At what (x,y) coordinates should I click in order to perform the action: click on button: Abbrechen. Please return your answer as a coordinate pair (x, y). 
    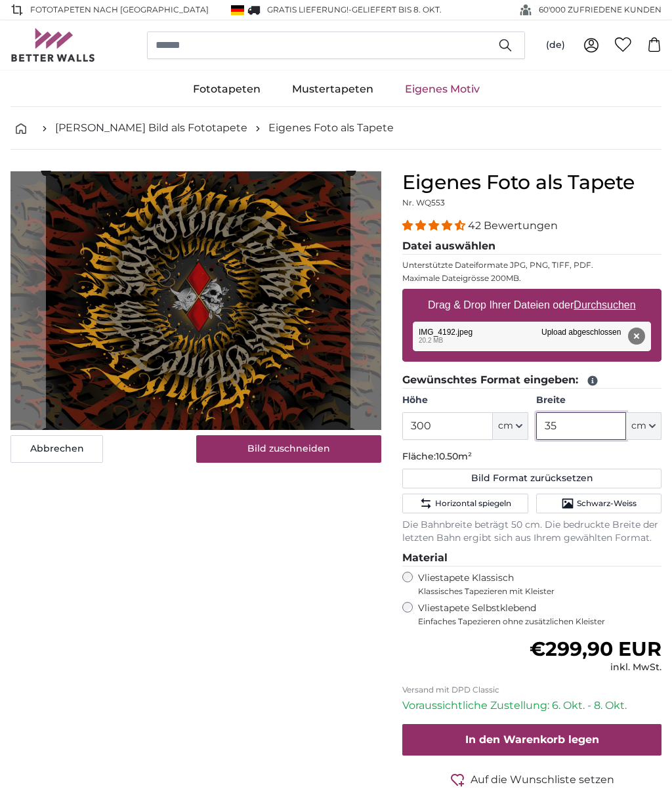
    Looking at the image, I should click on (56, 449).